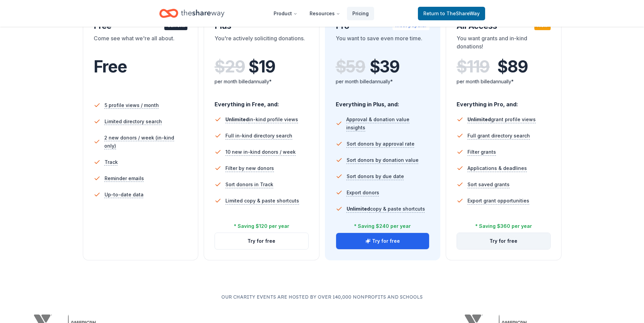  I want to click on div: * Saving $120 per year, so click(262, 226).